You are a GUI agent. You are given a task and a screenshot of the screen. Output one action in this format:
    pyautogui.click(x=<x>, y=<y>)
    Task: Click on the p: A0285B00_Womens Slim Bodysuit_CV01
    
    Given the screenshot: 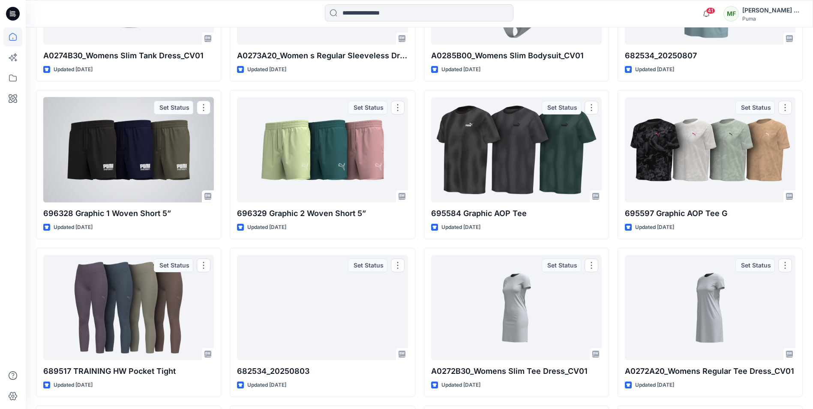 What is the action you would take?
    pyautogui.click(x=517, y=56)
    